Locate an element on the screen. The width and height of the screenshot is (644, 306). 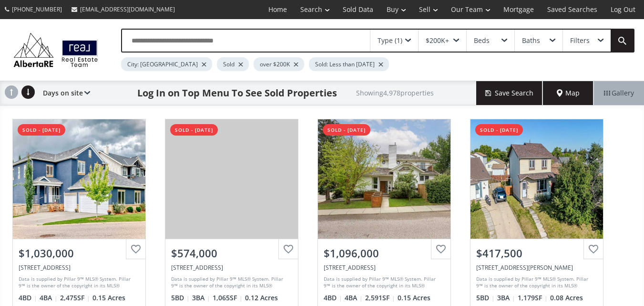
span: 0.12 Acres is located at coordinates (261, 298).